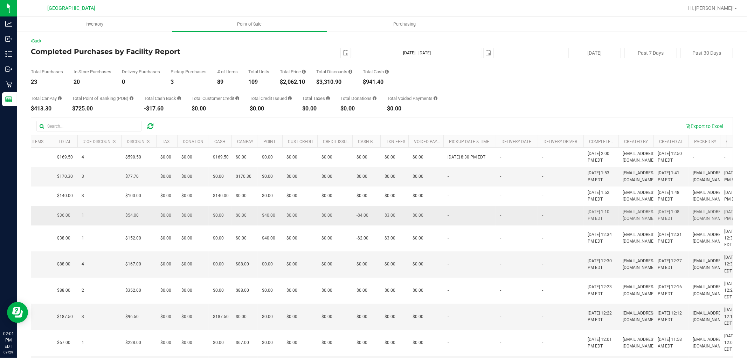 The image size is (747, 358). I want to click on a: Credit Issued, so click(337, 142).